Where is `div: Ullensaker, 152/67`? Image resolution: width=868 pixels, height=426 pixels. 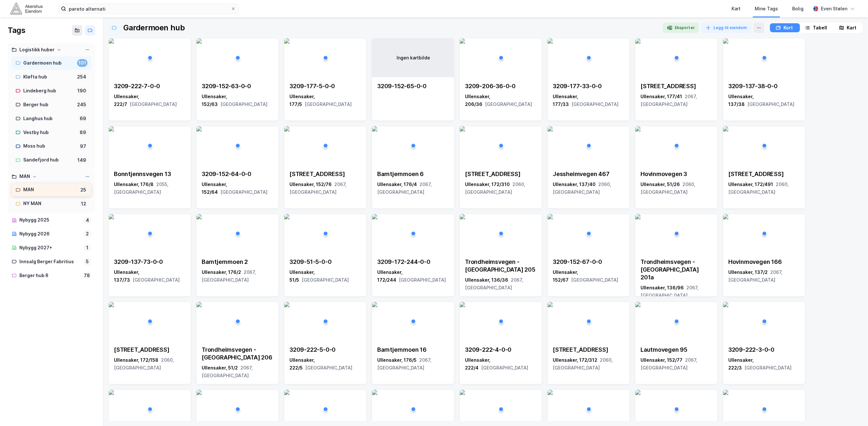 div: Ullensaker, 152/67 is located at coordinates (589, 276).